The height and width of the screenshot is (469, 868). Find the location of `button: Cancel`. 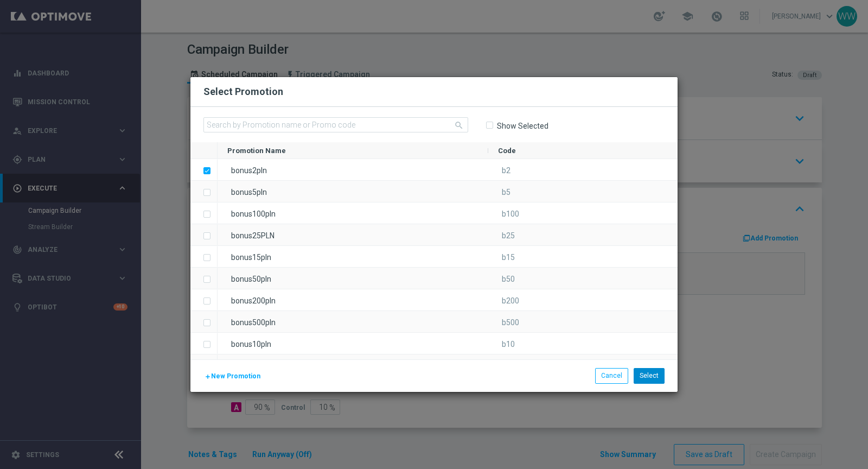

button: Cancel is located at coordinates (612, 376).